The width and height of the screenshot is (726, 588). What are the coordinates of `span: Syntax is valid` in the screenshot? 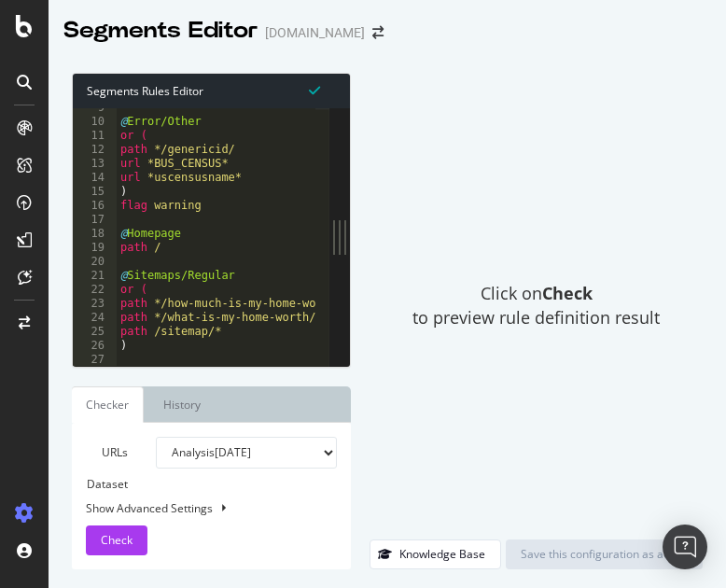 It's located at (315, 90).